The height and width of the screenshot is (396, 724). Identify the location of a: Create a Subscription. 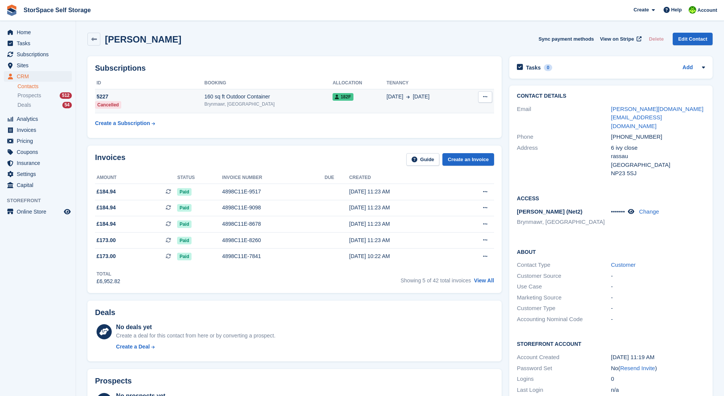
(125, 123).